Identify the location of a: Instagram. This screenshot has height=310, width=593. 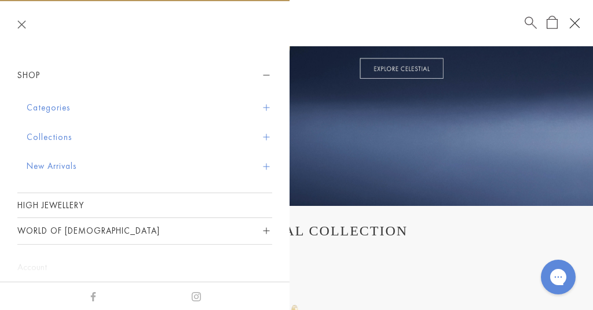
(196, 296).